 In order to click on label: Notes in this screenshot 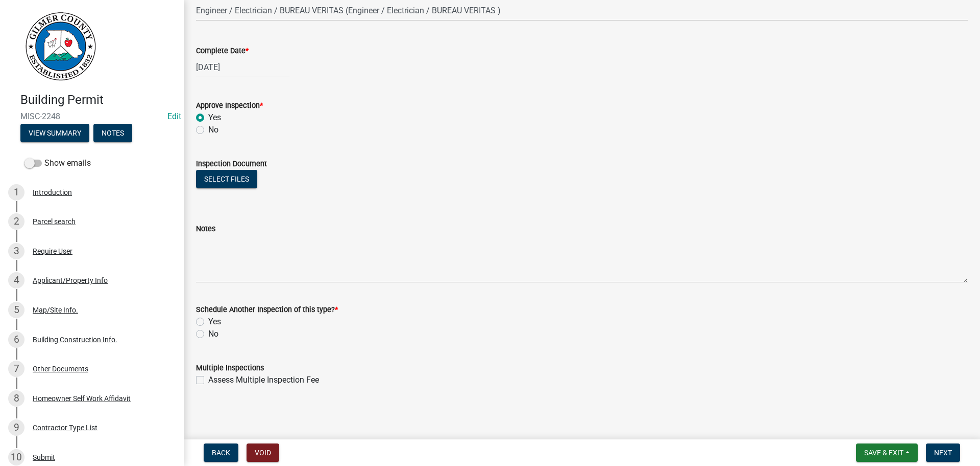, I will do `click(206, 229)`.